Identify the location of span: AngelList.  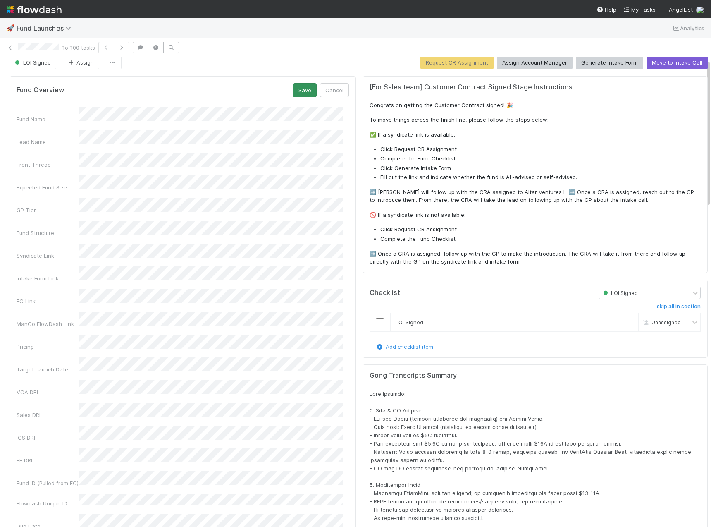
(681, 10).